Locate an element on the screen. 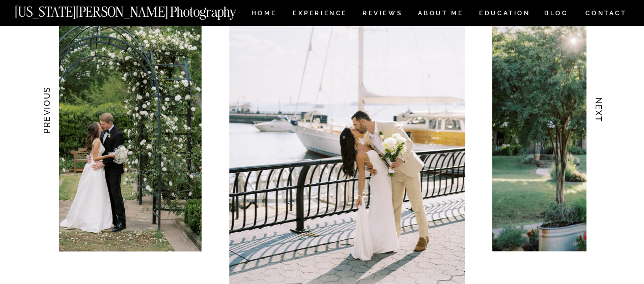 The width and height of the screenshot is (644, 284). nav: CONTACT is located at coordinates (606, 14).